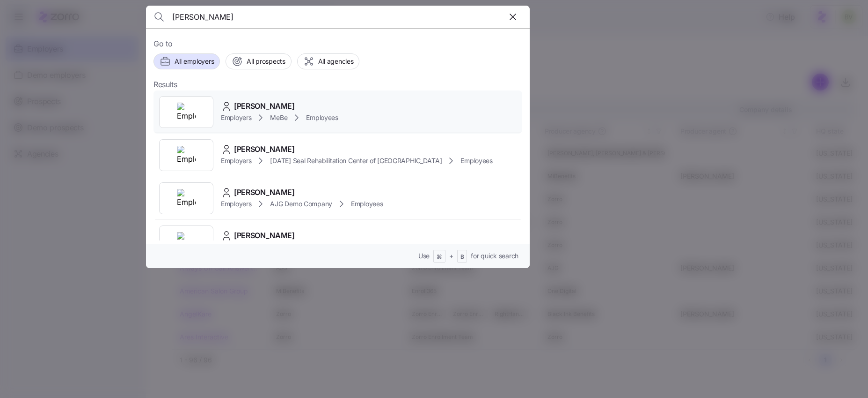 The height and width of the screenshot is (398, 868). What do you see at coordinates (194, 61) in the screenshot?
I see `span: All employers` at bounding box center [194, 61].